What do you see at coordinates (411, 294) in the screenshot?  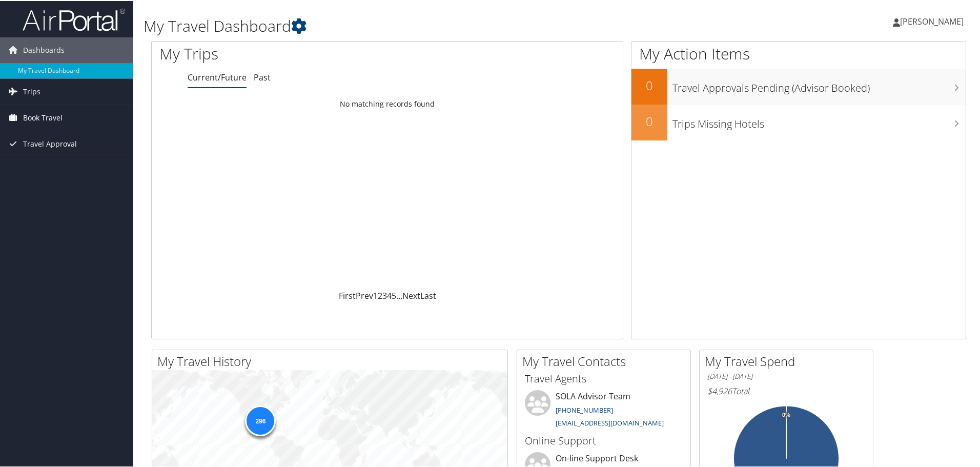 I see `a: Next` at bounding box center [411, 294].